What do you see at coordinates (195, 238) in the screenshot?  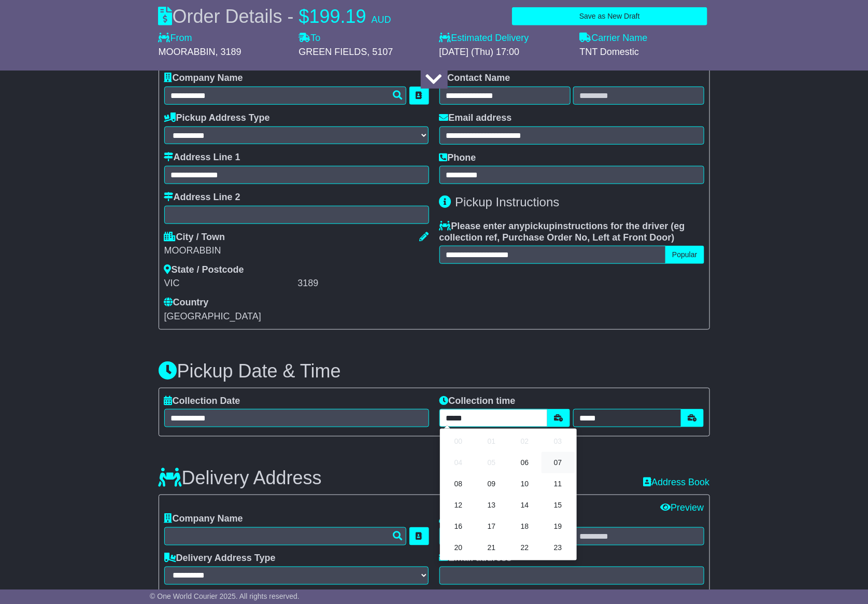 I see `label: City / Town` at bounding box center [195, 238].